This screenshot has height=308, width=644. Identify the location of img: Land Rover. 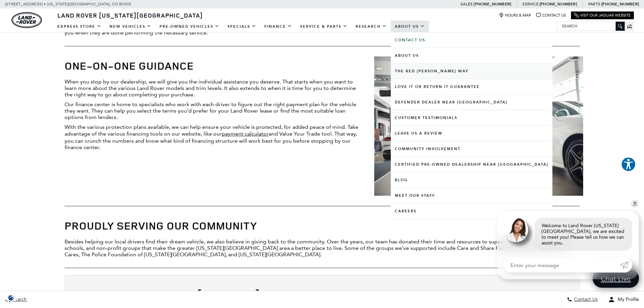
(27, 20).